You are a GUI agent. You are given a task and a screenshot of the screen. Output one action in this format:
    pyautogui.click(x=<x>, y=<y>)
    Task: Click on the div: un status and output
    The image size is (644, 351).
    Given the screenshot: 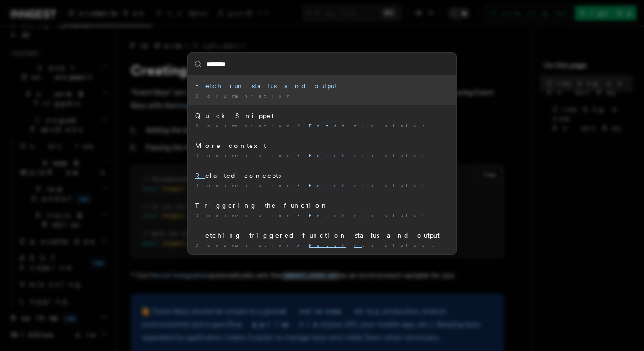 What is the action you would take?
    pyautogui.click(x=322, y=86)
    